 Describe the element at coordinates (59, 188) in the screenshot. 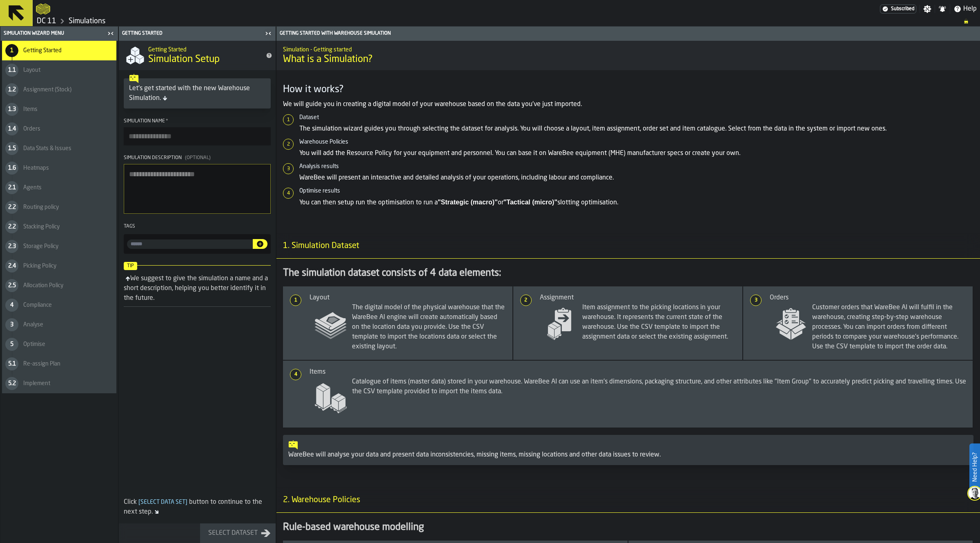

I see `li: menu Agents` at that location.